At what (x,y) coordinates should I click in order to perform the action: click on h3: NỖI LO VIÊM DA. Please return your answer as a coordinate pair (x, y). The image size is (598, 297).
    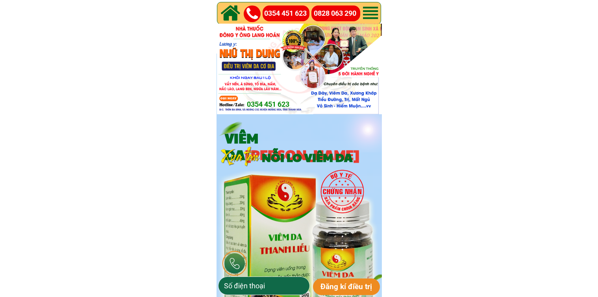
    Looking at the image, I should click on (330, 157).